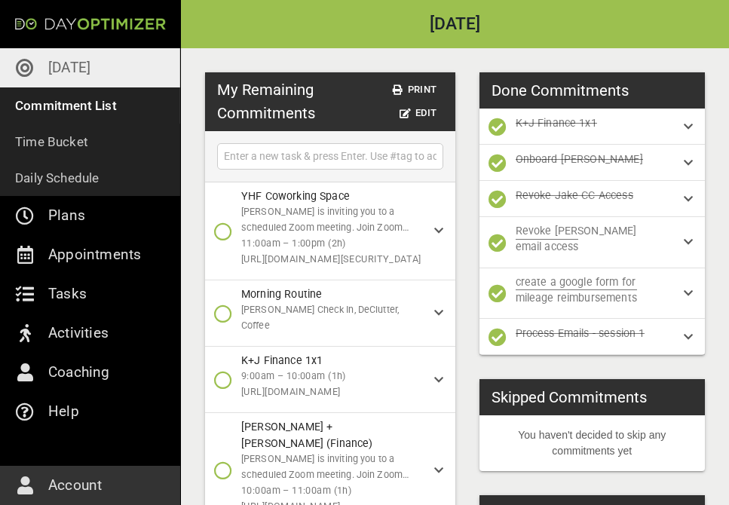  What do you see at coordinates (593, 444) in the screenshot?
I see `li: You haven't decided to skip any commitments yet` at bounding box center [593, 444].